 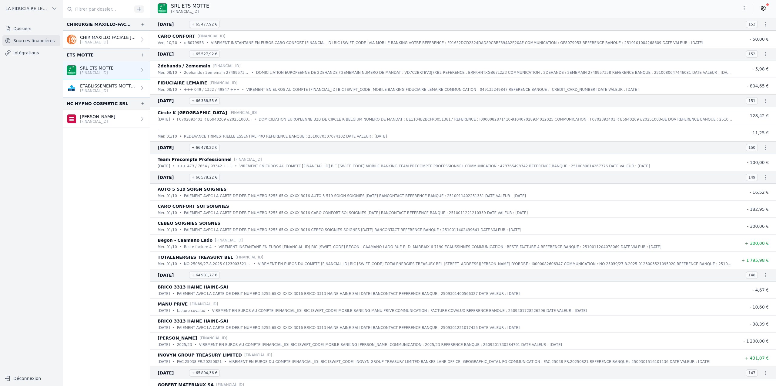 What do you see at coordinates (99, 24) in the screenshot?
I see `div: CHIRURGIE MAXILLO-FACIALE` at bounding box center [99, 24].